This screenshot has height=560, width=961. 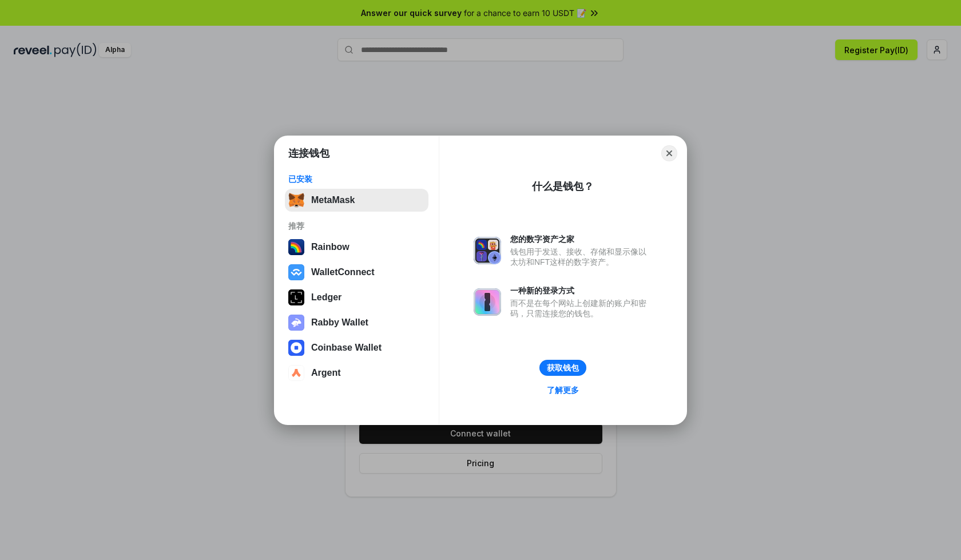 What do you see at coordinates (582, 291) in the screenshot?
I see `div: 一种新的登录方式` at bounding box center [582, 291].